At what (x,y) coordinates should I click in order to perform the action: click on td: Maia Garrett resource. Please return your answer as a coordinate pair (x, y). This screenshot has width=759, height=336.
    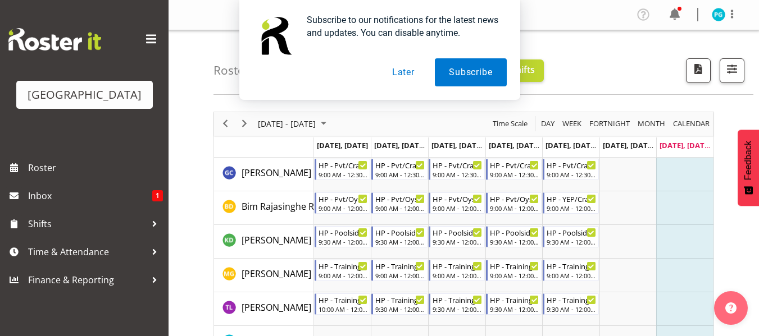
    Looking at the image, I should click on (264, 276).